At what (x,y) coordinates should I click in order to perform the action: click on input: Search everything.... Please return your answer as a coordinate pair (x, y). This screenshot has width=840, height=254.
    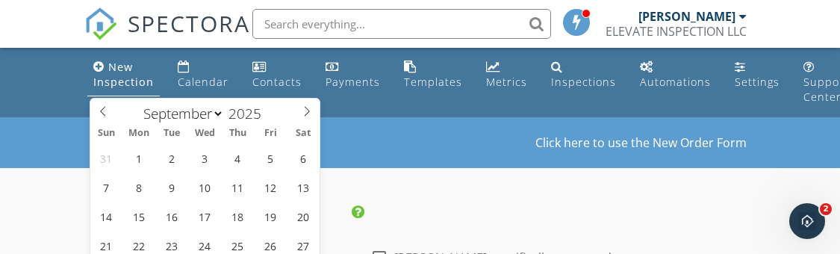
    Looking at the image, I should click on (402, 24).